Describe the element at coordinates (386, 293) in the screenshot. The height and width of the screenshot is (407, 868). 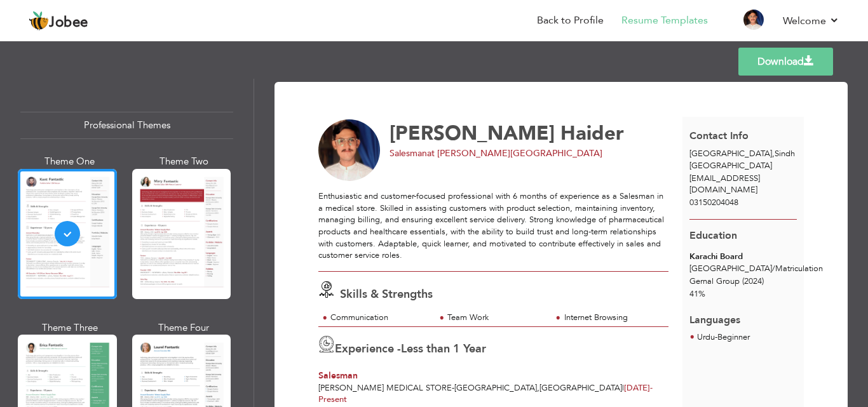
I see `span: Skills & Strengths` at that location.